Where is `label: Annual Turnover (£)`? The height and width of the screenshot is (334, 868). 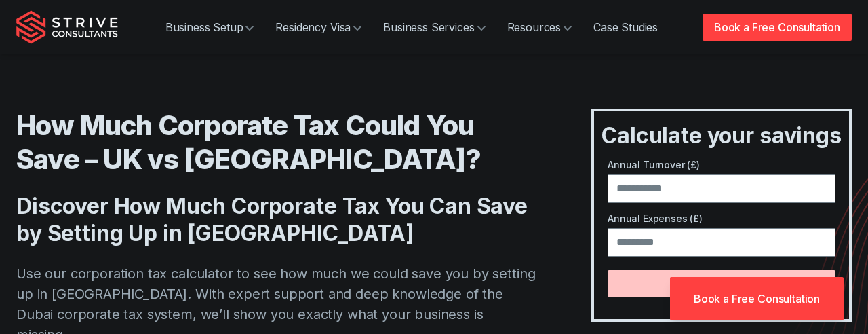
label: Annual Turnover (£) is located at coordinates (721, 164).